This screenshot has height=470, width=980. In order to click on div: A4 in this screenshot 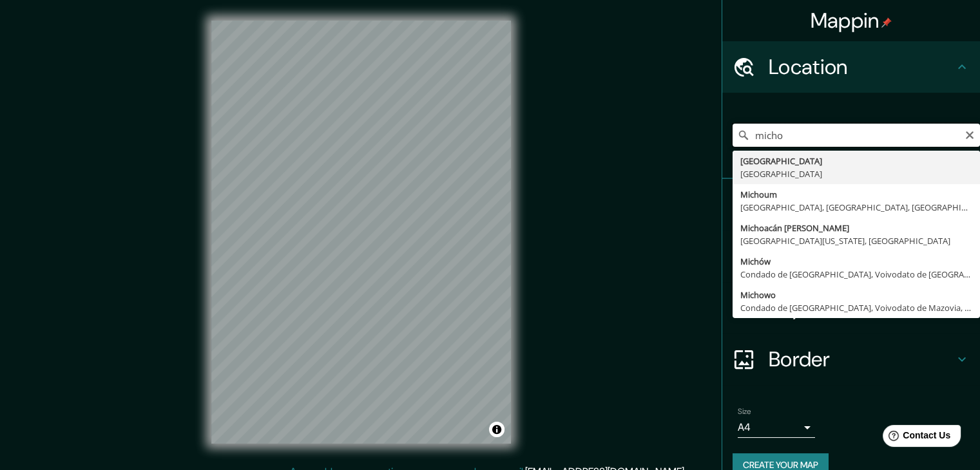, I will do `click(776, 427)`.